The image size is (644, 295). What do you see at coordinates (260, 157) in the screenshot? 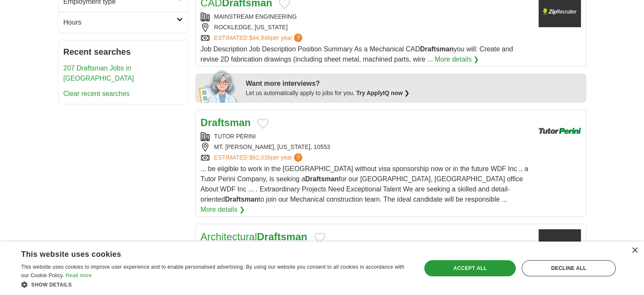
I see `span: $62,039` at bounding box center [260, 157].